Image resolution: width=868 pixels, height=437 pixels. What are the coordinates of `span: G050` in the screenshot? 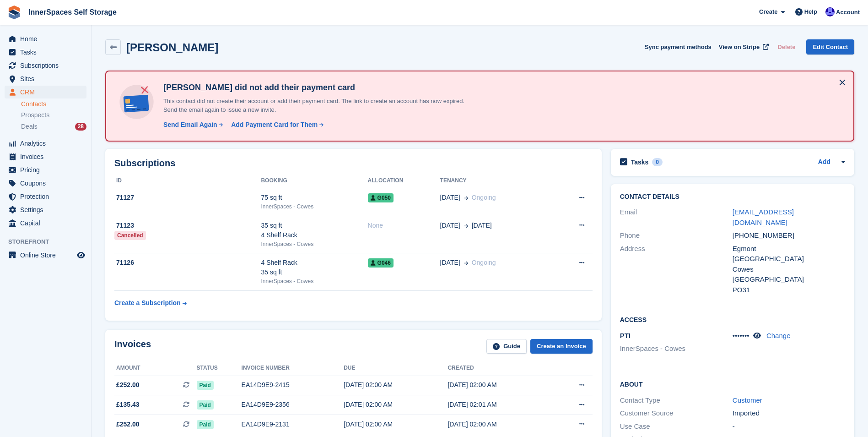 It's located at (380, 198).